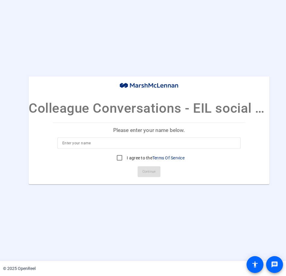 Image resolution: width=286 pixels, height=276 pixels. Describe the element at coordinates (149, 143) in the screenshot. I see `input: Enter your name` at that location.